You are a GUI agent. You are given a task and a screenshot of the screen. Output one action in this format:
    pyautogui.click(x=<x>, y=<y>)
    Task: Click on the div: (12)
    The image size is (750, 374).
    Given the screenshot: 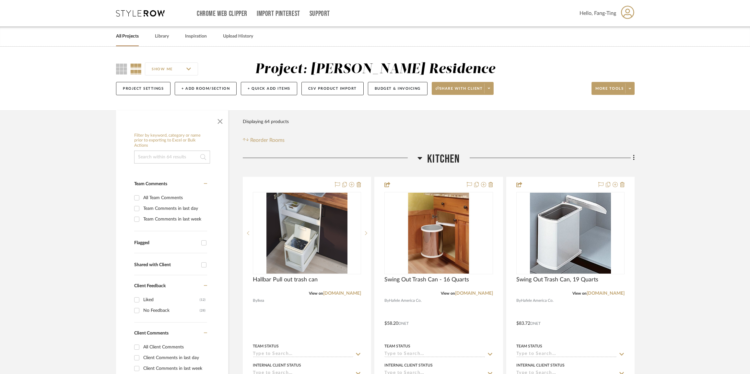 What is the action you would take?
    pyautogui.click(x=203, y=300)
    